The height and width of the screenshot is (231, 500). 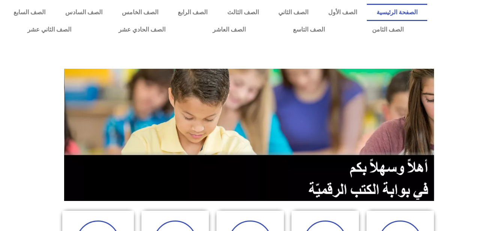 I want to click on a: الصف التاسع, so click(x=309, y=30).